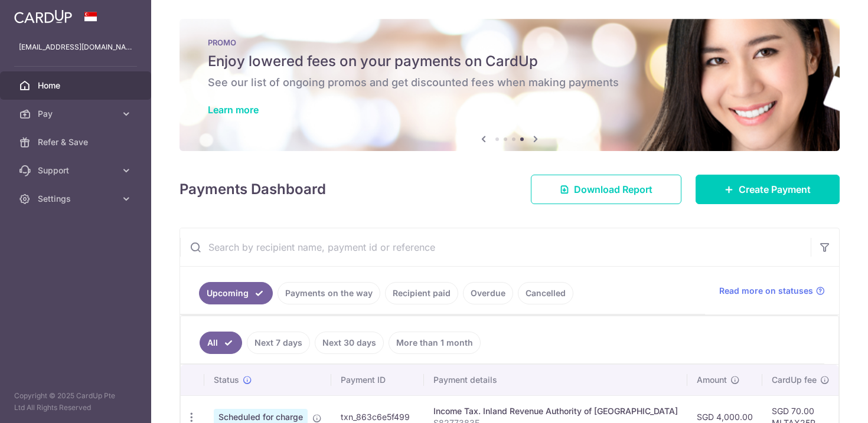 This screenshot has height=423, width=868. What do you see at coordinates (510, 61) in the screenshot?
I see `h5: Enjoy lowered fees on your payments on CardUp` at bounding box center [510, 61].